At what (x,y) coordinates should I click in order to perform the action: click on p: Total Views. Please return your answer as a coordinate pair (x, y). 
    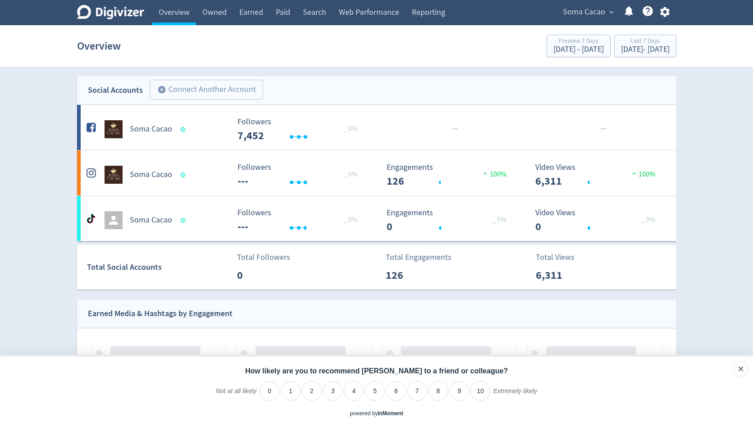
    Looking at the image, I should click on (562, 257).